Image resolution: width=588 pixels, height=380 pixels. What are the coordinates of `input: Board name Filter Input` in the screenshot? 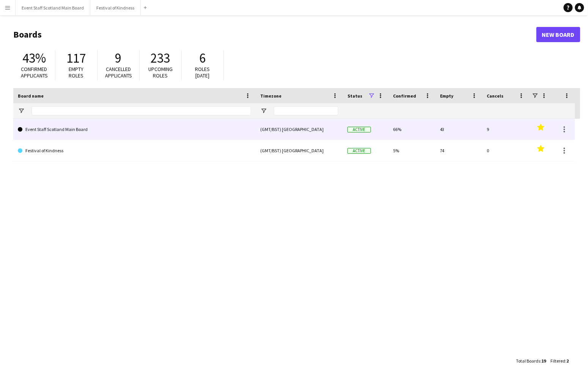 It's located at (141, 111).